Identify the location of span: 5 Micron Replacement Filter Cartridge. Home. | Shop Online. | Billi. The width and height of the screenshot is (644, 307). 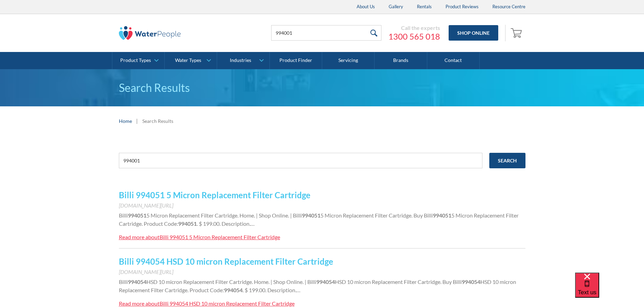
(224, 215).